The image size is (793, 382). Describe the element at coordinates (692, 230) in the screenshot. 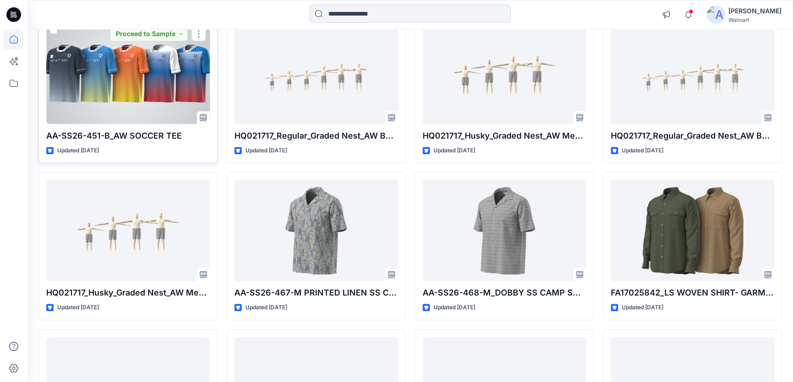

I see `a: FA17025842_LS WOVEN SHIRT- GARMENT DYE TWO POCKET` at that location.